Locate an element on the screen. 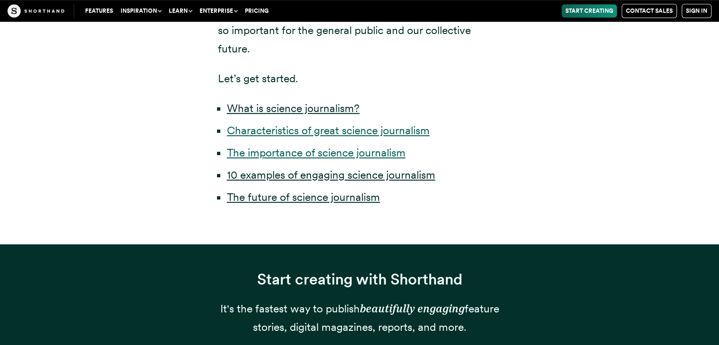  a: Pricing is located at coordinates (257, 11).